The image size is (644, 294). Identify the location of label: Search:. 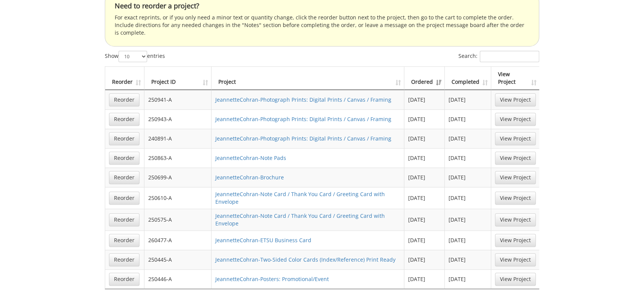
(499, 56).